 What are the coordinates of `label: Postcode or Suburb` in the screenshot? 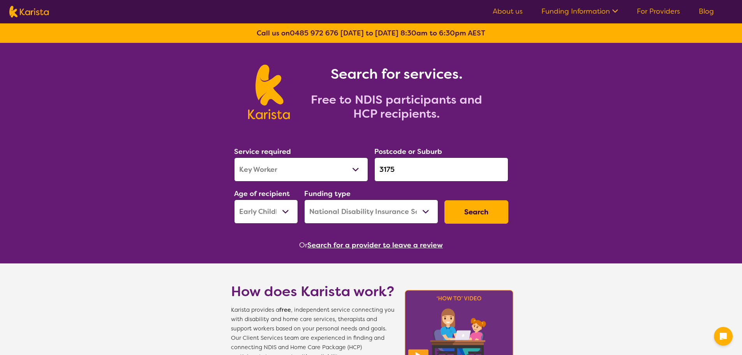 It's located at (408, 151).